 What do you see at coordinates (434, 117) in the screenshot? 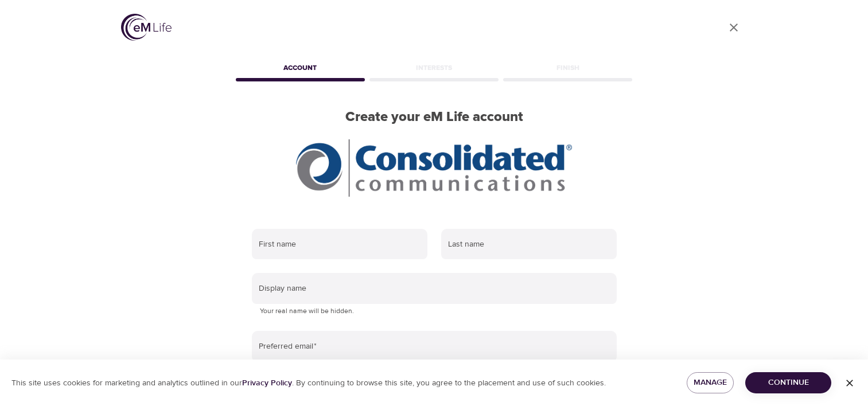
I see `h2: Create your eM Life account` at bounding box center [434, 117].